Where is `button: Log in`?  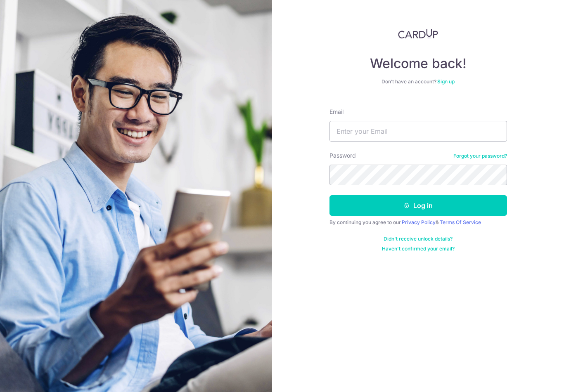 button: Log in is located at coordinates (418, 205).